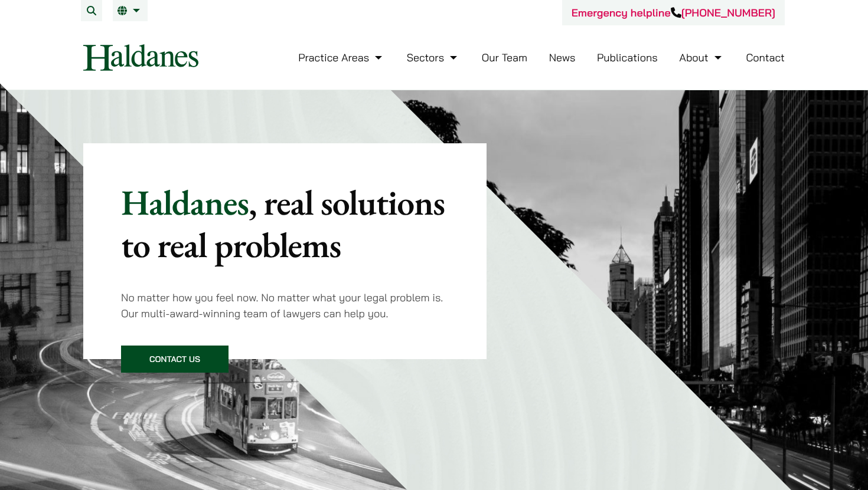  What do you see at coordinates (701, 58) in the screenshot?
I see `a: About` at bounding box center [701, 58].